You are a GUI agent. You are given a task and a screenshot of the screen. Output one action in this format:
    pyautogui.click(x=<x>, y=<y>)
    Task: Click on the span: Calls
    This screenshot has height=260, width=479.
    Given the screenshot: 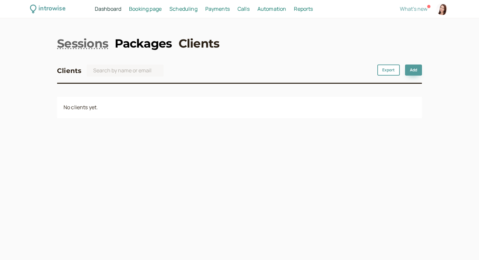 What is the action you would take?
    pyautogui.click(x=244, y=9)
    